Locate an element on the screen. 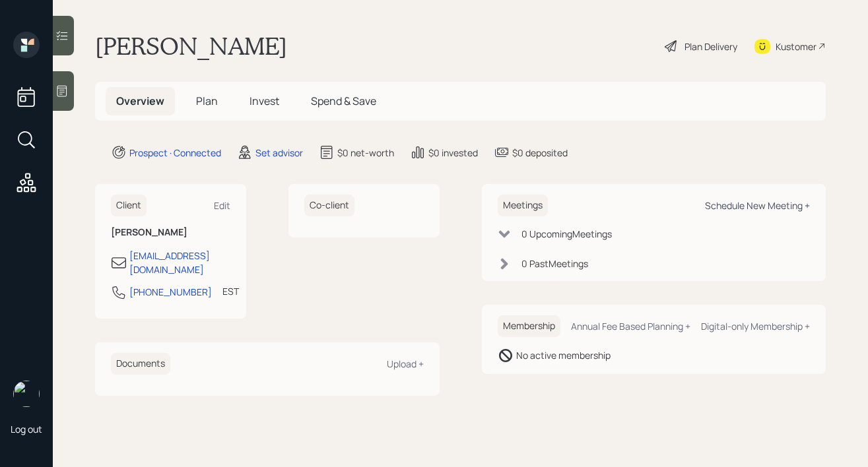 The image size is (868, 467). div: Set advisor is located at coordinates (279, 152).